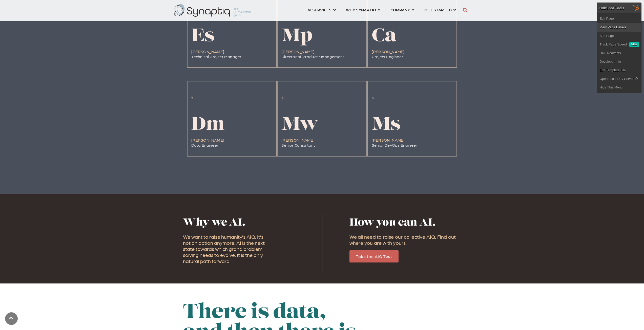  Describe the element at coordinates (402, 240) in the screenshot. I see `span: We all need to raise our collective AIQ. Find out where you are with yours.` at that location.